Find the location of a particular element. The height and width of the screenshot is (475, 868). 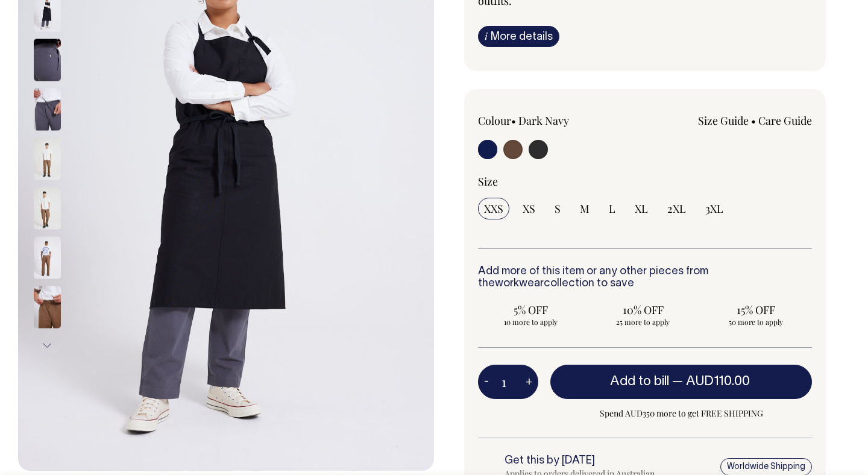

input: 5% OFF 10 more to apply is located at coordinates (531, 314).